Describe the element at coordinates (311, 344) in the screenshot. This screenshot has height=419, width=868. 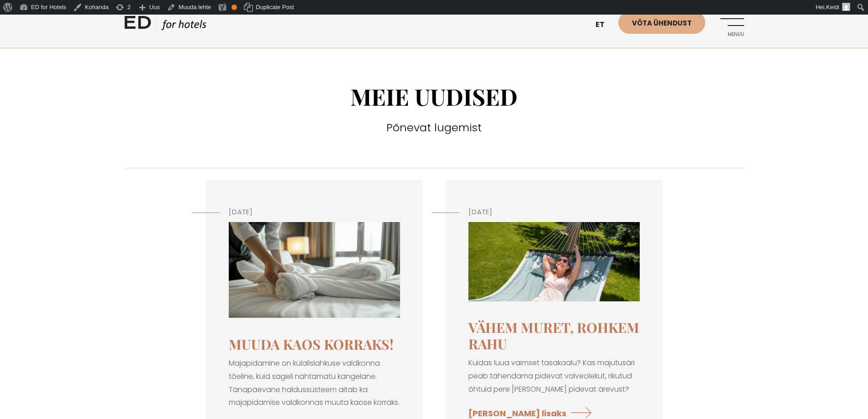
I see `a: Muuda kaos korraks!` at that location.